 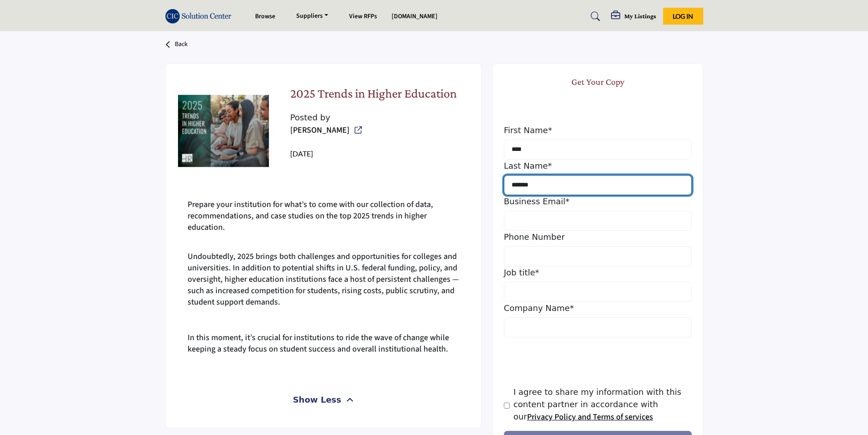 I want to click on p: In this moment, it’s crucial for institutions to ride the wave of change while keeping a steady f..., so click(x=323, y=343).